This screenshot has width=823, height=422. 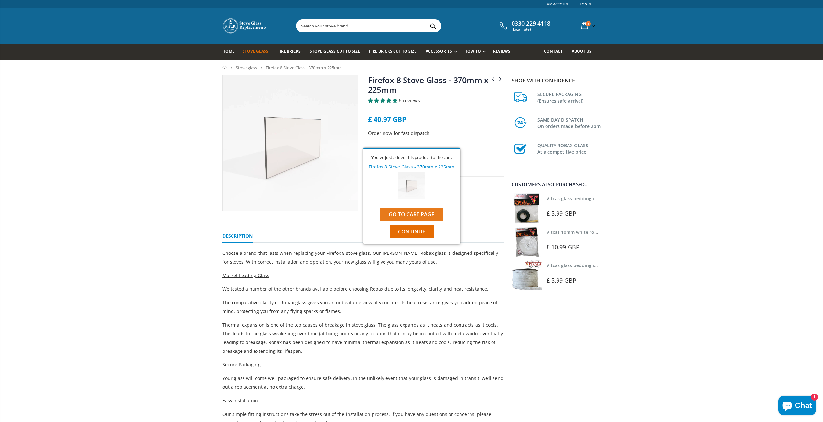 I want to click on span: 0330 229 4118, so click(x=531, y=24).